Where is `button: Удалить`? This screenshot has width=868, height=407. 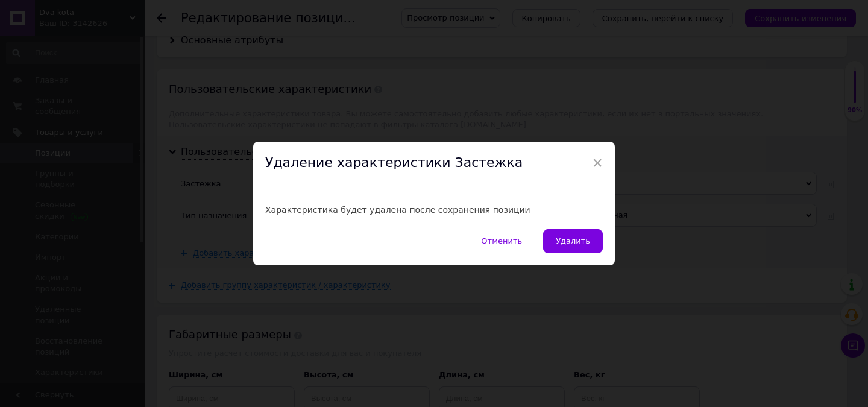 button: Удалить is located at coordinates (572, 242).